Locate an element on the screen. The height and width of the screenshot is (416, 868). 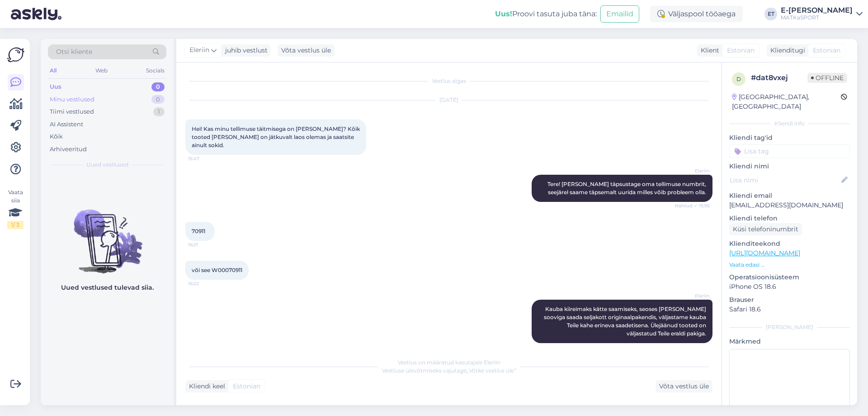
p: Safari 18.6 is located at coordinates (789, 309).